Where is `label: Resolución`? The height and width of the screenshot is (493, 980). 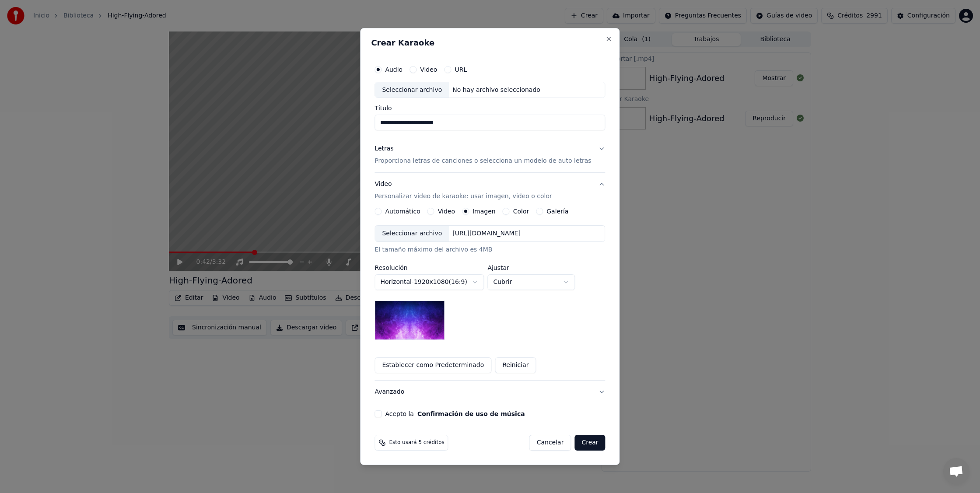 label: Resolución is located at coordinates (430, 268).